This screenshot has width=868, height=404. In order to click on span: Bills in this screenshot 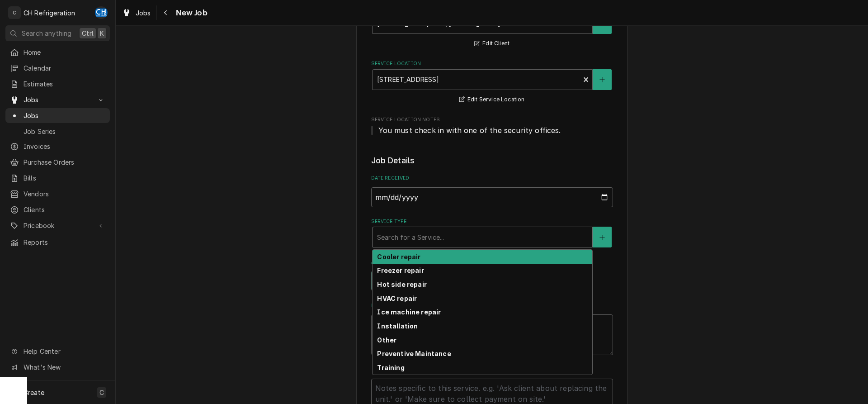, I will do `click(64, 178)`.